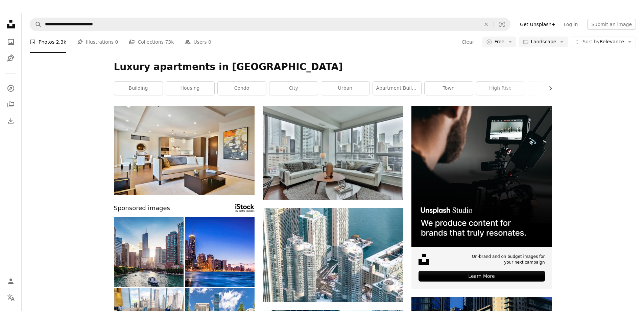 The height and width of the screenshot is (311, 644). I want to click on a: Illustrations 0, so click(97, 42).